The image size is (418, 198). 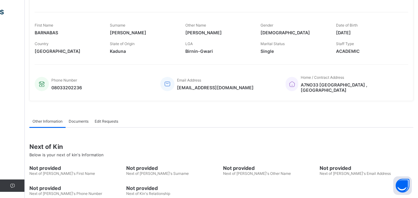 What do you see at coordinates (369, 51) in the screenshot?
I see `span: ACADEMIC` at bounding box center [369, 51].